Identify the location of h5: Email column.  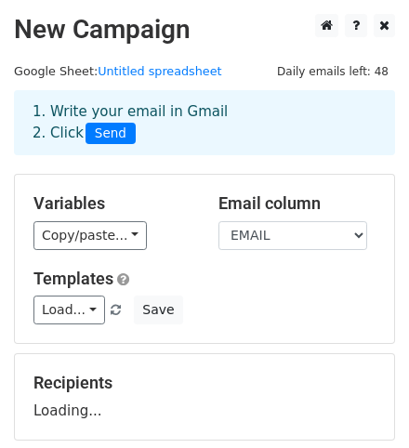
(296, 203).